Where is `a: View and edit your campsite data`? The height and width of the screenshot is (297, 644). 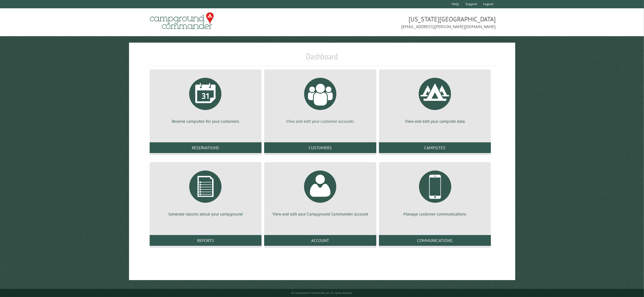 a: View and edit your campsite data is located at coordinates (435, 99).